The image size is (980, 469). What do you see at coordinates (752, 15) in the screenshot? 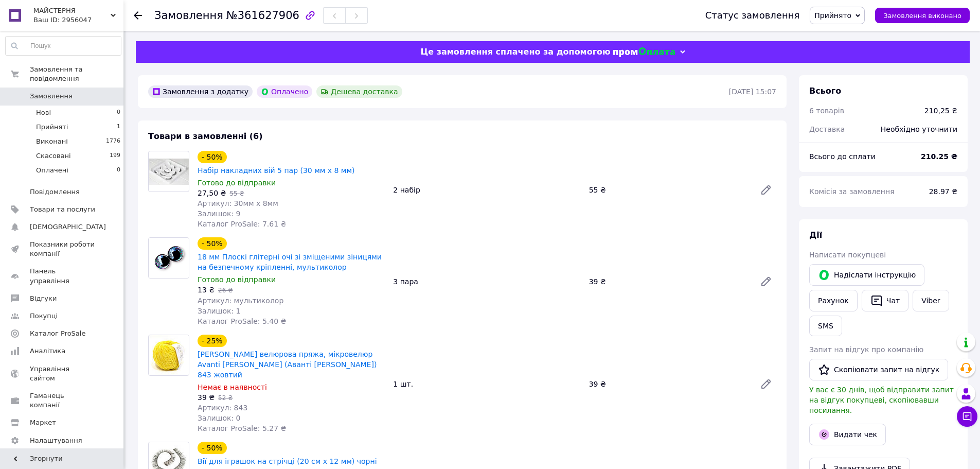
I see `div: Статус замовлення` at bounding box center [752, 15].